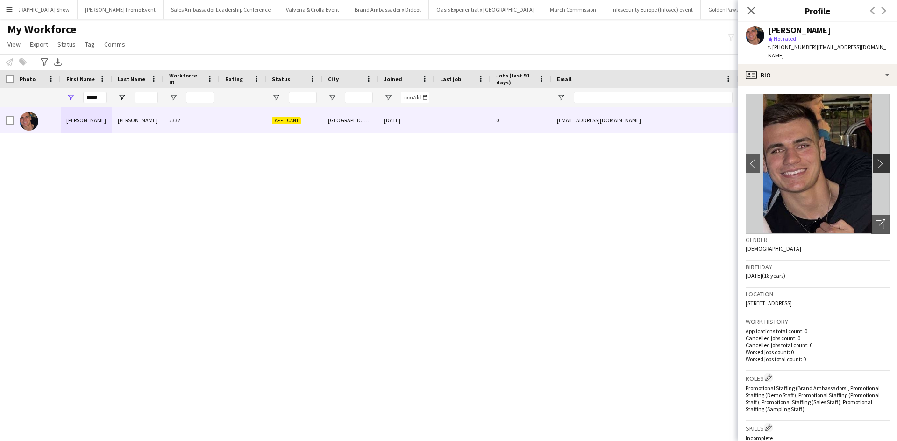  Describe the element at coordinates (817, 267) in the screenshot. I see `h3: Birthday` at that location.